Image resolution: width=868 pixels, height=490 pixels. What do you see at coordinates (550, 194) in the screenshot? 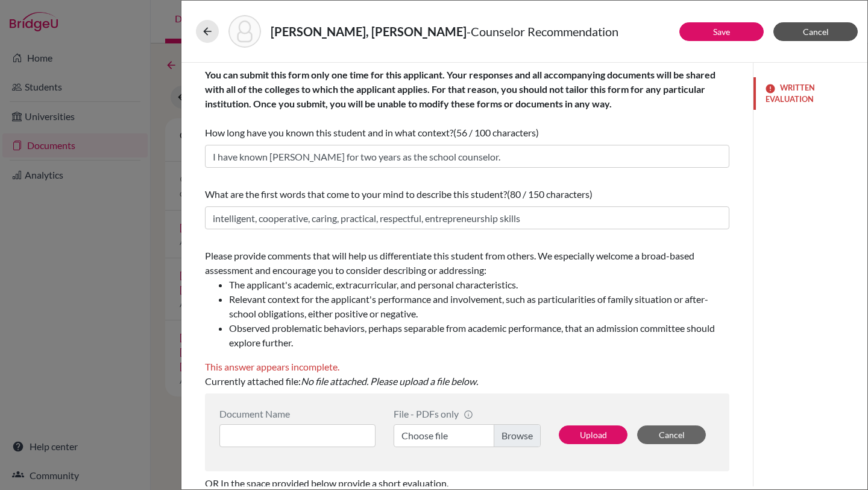
I see `span: (80 / 150 characters)` at bounding box center [550, 194].